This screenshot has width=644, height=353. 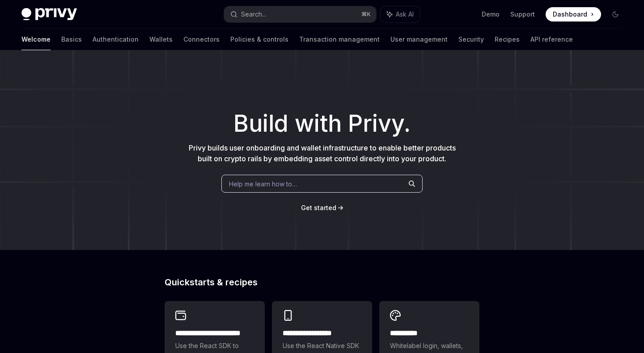 What do you see at coordinates (573, 14) in the screenshot?
I see `a: Dashboard` at bounding box center [573, 14].